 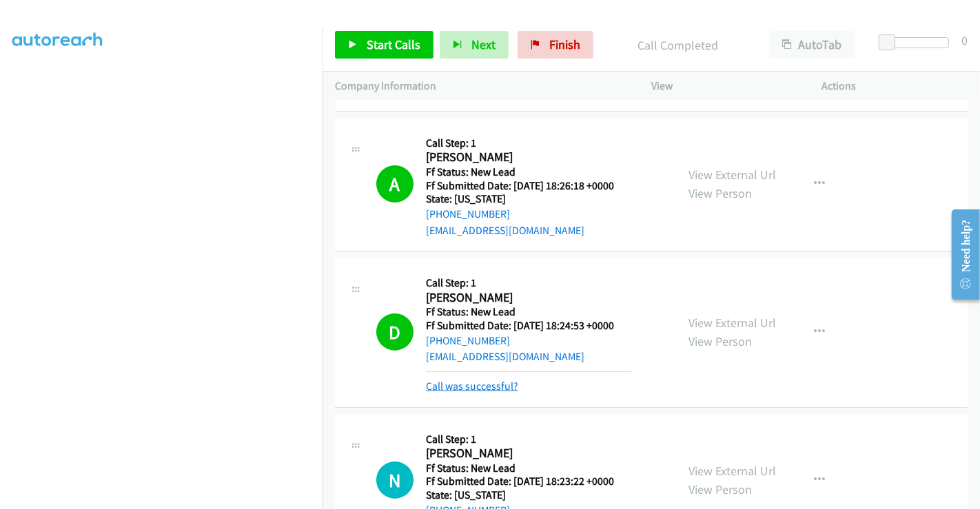 What do you see at coordinates (395, 332) in the screenshot?
I see `h1: D` at bounding box center [395, 332].